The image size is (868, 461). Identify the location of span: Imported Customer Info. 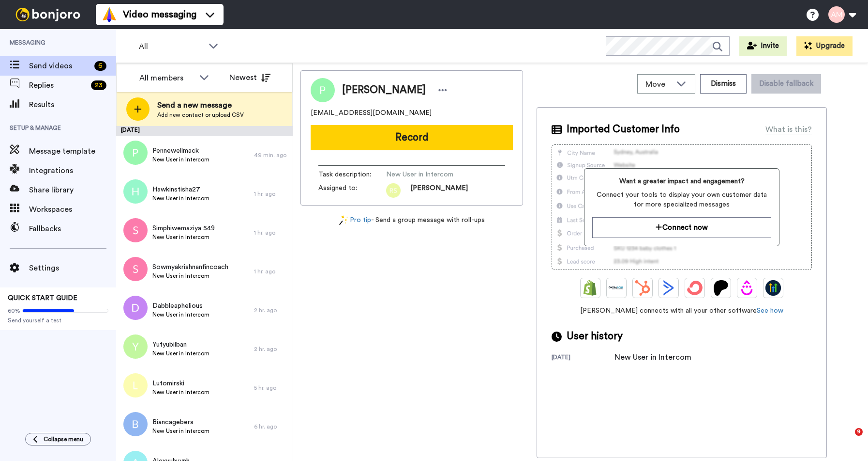
(623, 129).